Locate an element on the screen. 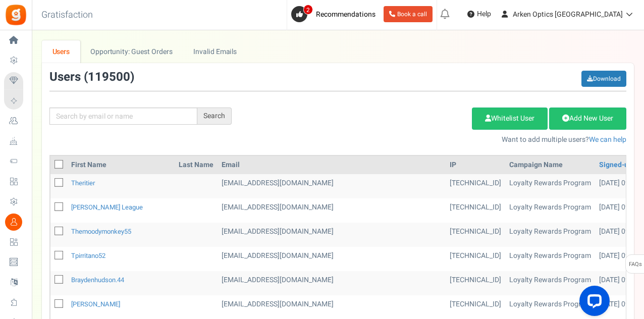 This screenshot has width=644, height=319. th: First Name is located at coordinates (121, 165).